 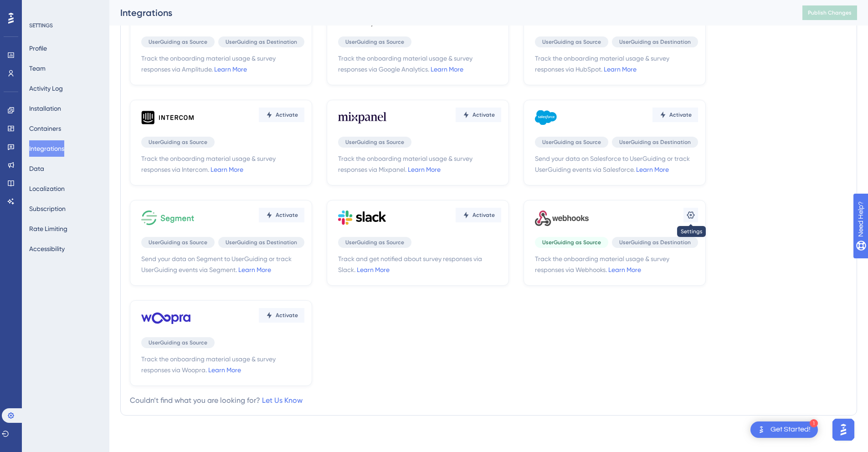 I want to click on button: Profile, so click(x=38, y=49).